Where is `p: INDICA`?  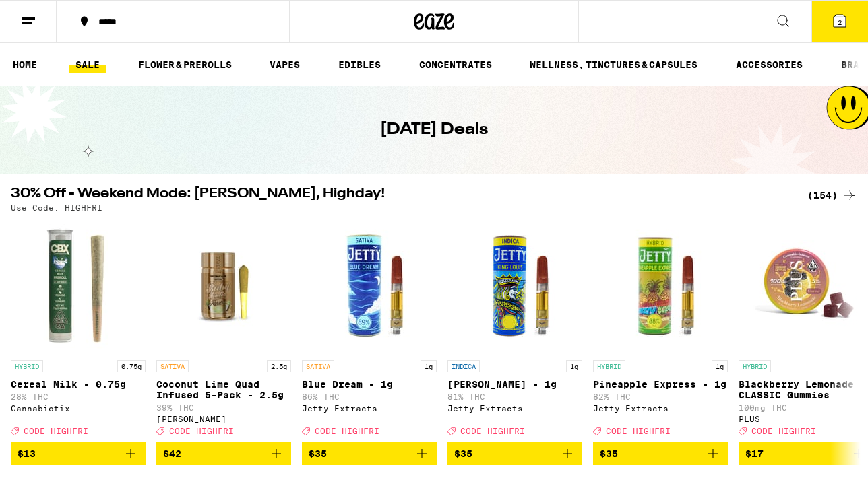
p: INDICA is located at coordinates (464, 366).